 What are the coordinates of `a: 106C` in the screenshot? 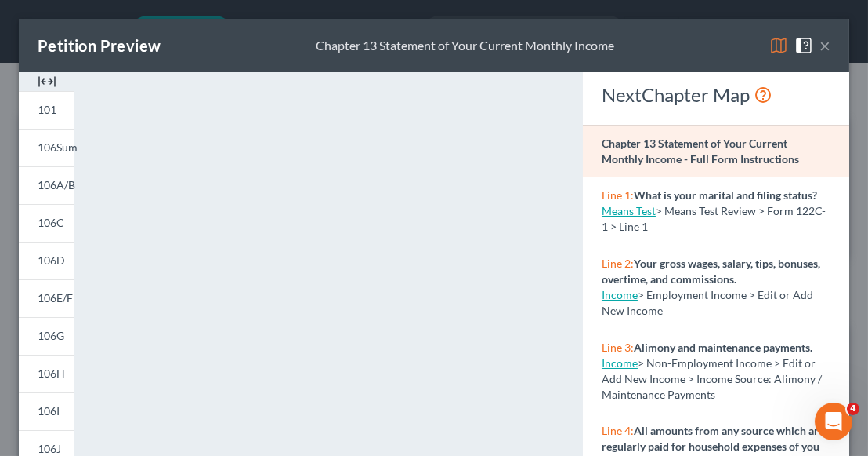 It's located at (46, 223).